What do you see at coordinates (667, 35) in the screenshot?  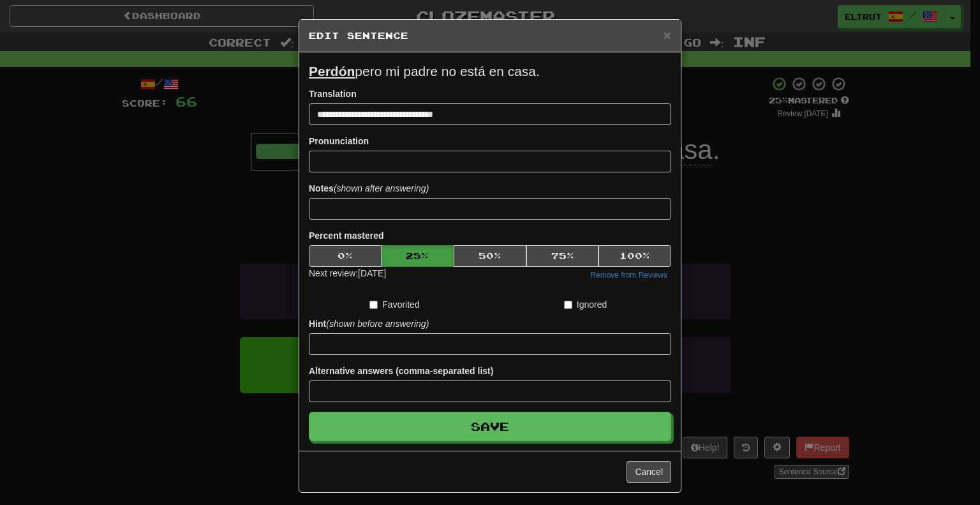 I see `button: Close` at bounding box center [667, 35].